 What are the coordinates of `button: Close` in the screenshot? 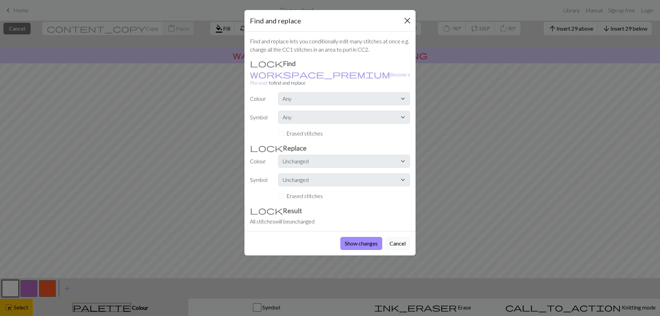 It's located at (408, 21).